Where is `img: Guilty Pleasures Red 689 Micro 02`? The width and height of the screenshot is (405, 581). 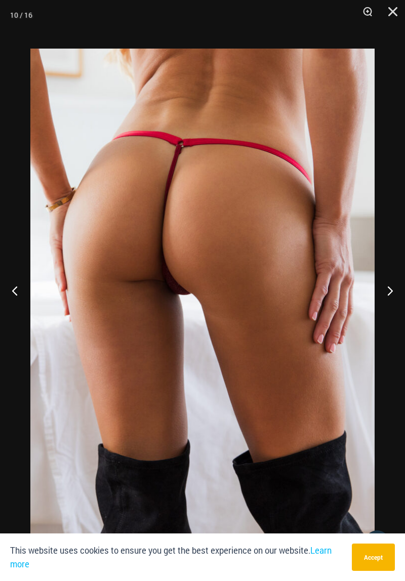
img: Guilty Pleasures Red 689 Micro 02 is located at coordinates (202, 307).